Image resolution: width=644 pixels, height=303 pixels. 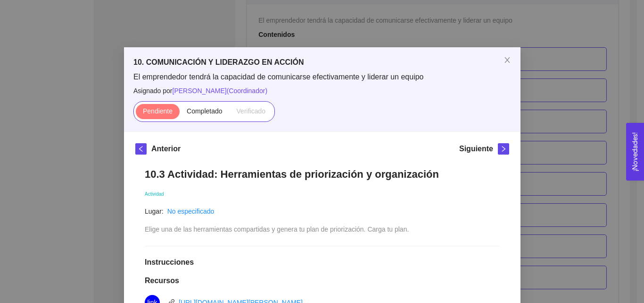 What do you see at coordinates (141, 149) in the screenshot?
I see `button: left` at bounding box center [141, 149].